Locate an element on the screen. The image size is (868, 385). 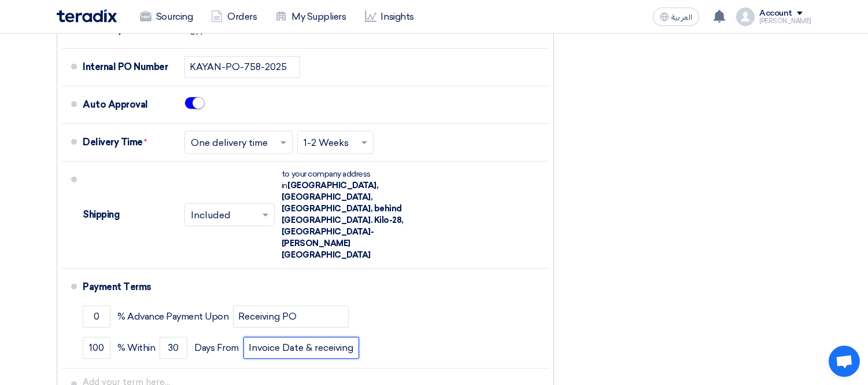
div: Delivery Time is located at coordinates (129, 142).